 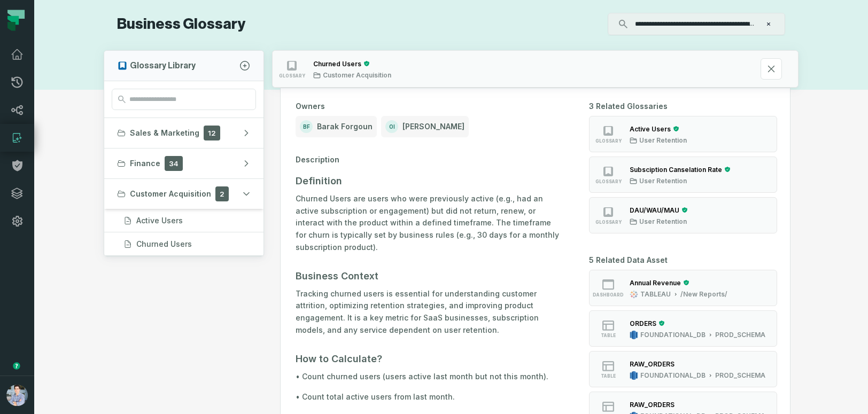 I want to click on div: DAU/WAU/MAU, so click(x=655, y=210).